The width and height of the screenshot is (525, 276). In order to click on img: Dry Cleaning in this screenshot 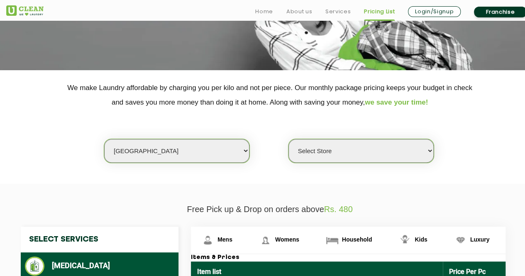, I will do `click(34, 266)`.